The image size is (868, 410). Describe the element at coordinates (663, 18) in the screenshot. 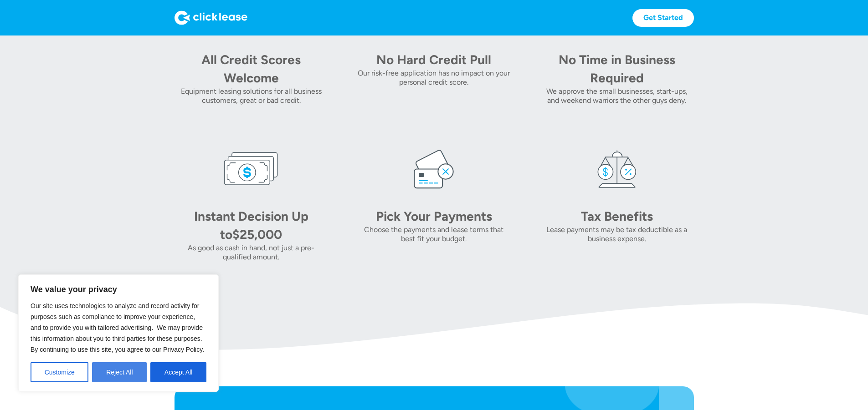

I see `a: Get Started` at that location.